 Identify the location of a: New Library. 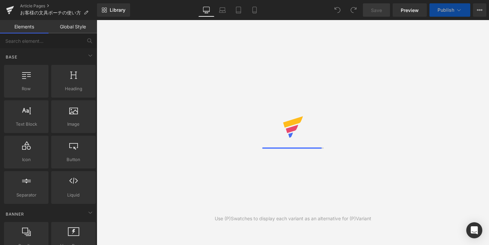
(113, 10).